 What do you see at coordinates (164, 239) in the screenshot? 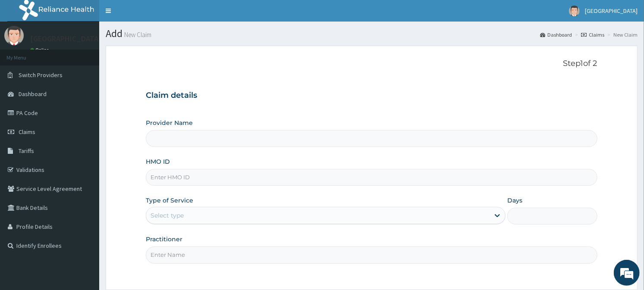
I see `label: Practitioner` at bounding box center [164, 239].